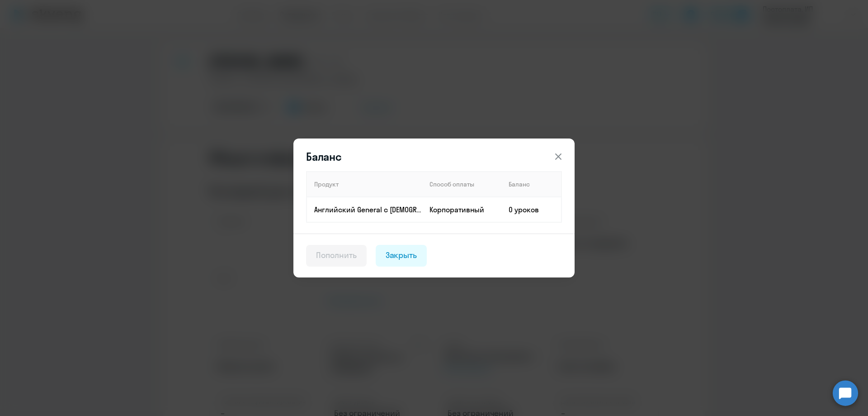  I want to click on button: Пополнить, so click(336, 256).